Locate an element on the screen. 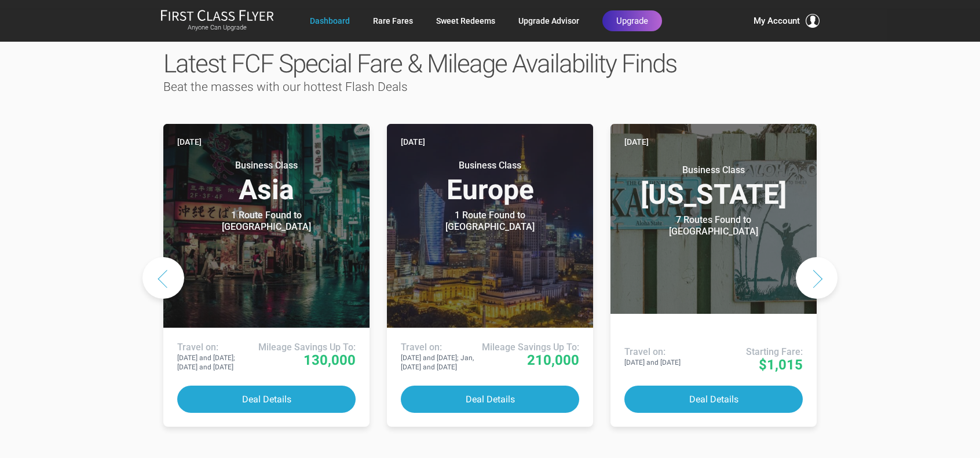 Image resolution: width=980 pixels, height=458 pixels. button: My Account is located at coordinates (786, 21).